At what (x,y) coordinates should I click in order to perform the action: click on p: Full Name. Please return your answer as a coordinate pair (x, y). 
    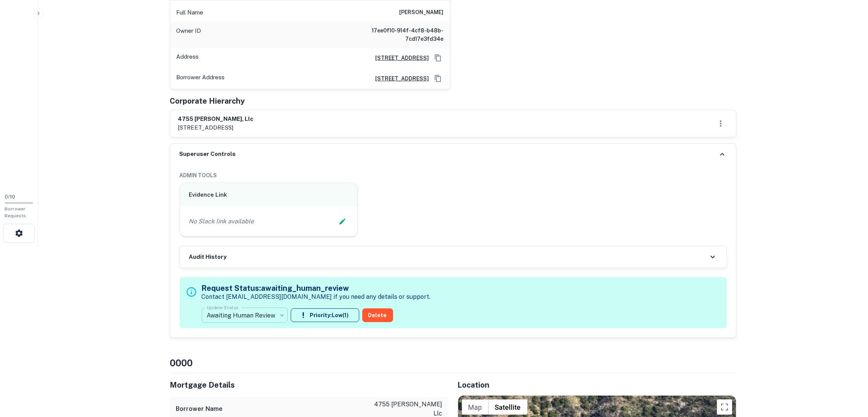
    Looking at the image, I should click on (190, 12).